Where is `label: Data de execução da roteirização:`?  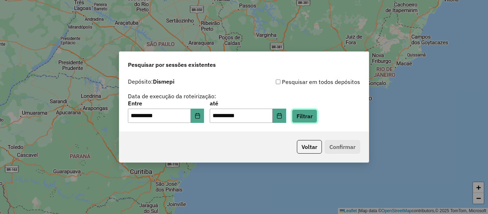 label: Data de execução da roteirização: is located at coordinates (172, 96).